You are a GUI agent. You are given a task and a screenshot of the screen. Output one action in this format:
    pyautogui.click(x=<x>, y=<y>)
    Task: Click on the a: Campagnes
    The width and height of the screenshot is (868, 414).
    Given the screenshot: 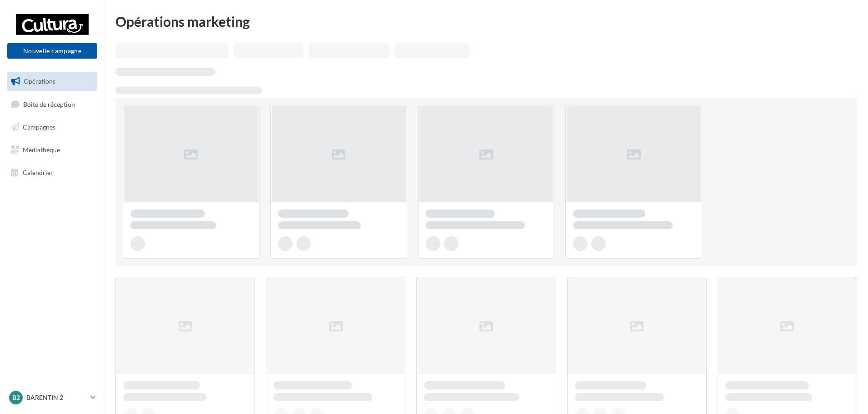 What is the action you would take?
    pyautogui.click(x=52, y=127)
    